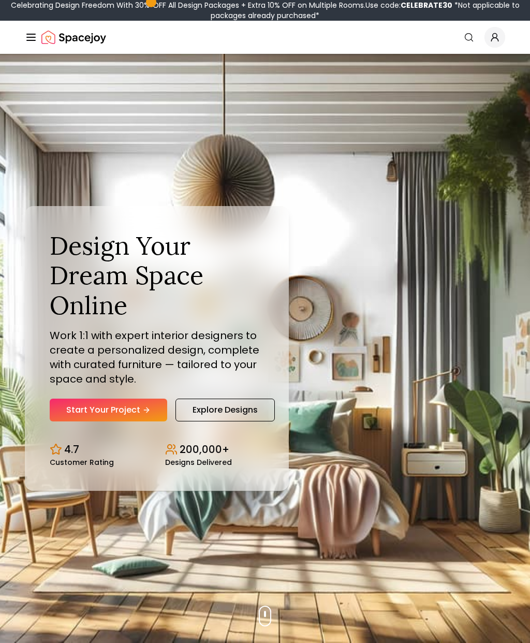 Image resolution: width=530 pixels, height=643 pixels. I want to click on img: Spacejoy Logo, so click(74, 37).